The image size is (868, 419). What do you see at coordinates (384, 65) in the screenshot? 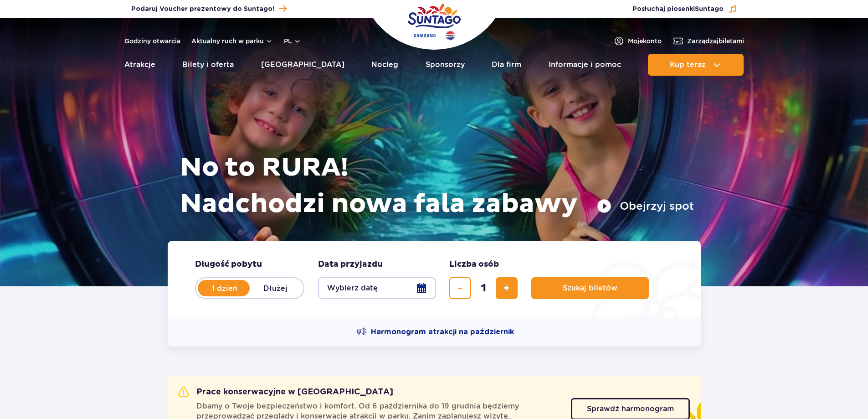
I see `a: Nocleg` at bounding box center [384, 65].